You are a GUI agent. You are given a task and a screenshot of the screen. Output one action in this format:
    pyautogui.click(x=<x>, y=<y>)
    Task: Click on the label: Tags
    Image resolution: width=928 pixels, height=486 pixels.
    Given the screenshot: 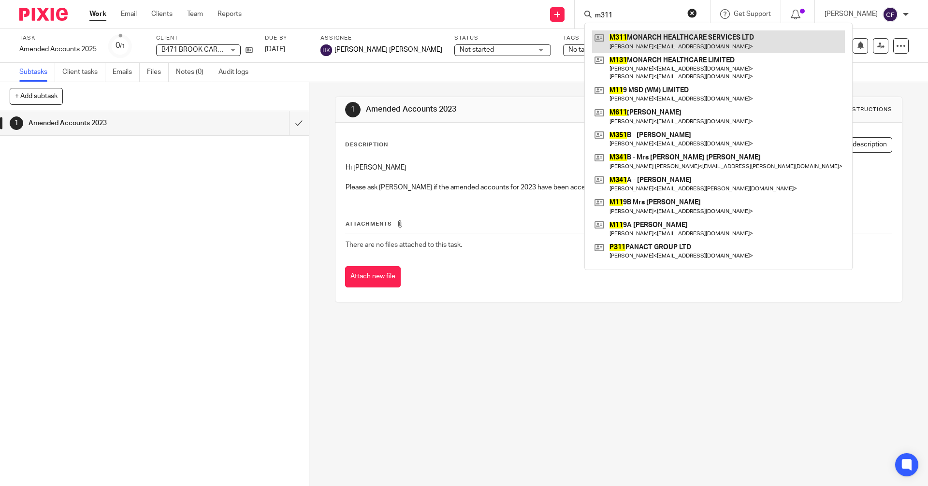 What is the action you would take?
    pyautogui.click(x=611, y=38)
    